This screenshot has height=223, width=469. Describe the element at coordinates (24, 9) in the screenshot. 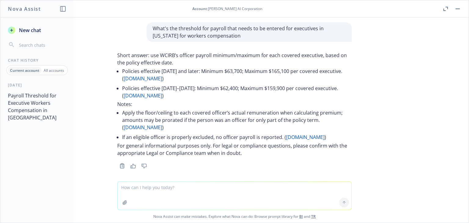

I see `h1: Nova Assist` at that location.